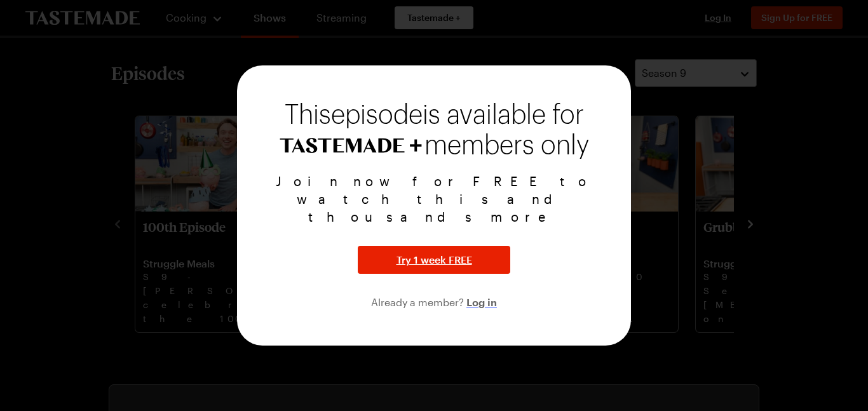 Image resolution: width=868 pixels, height=411 pixels. Describe the element at coordinates (434, 260) in the screenshot. I see `button: Try 1 week FREE` at that location.